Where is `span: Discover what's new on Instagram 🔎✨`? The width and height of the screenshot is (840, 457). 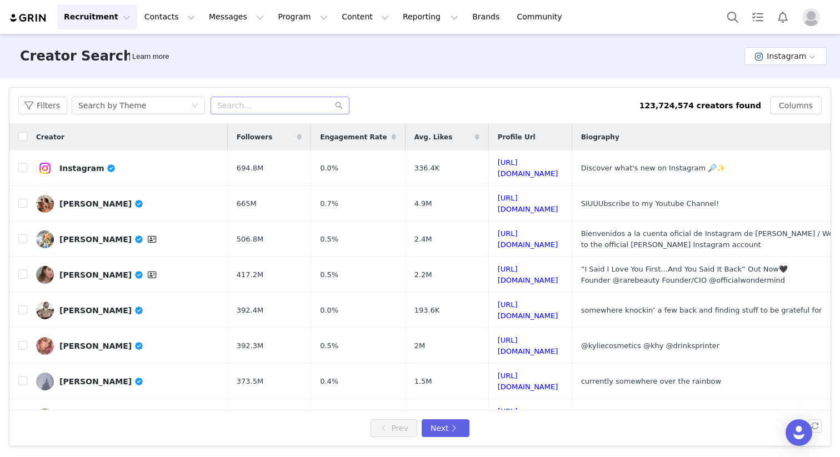
span: Discover what's new on Instagram 🔎✨ is located at coordinates (654, 168).